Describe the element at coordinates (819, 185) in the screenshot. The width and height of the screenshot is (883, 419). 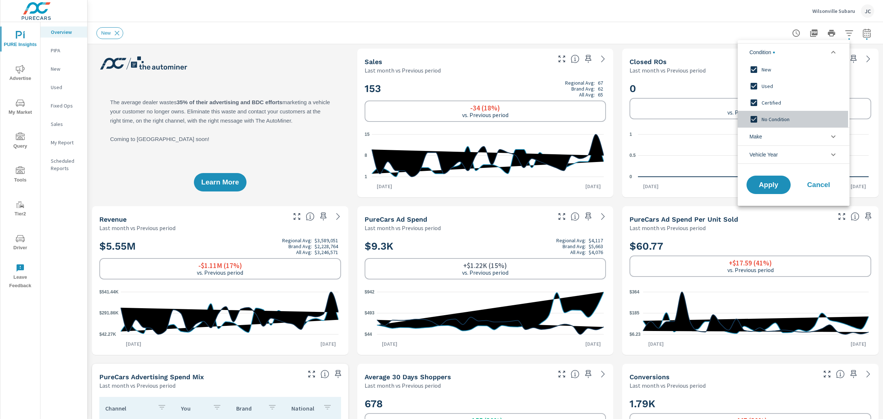
I see `span: Cancel` at that location.